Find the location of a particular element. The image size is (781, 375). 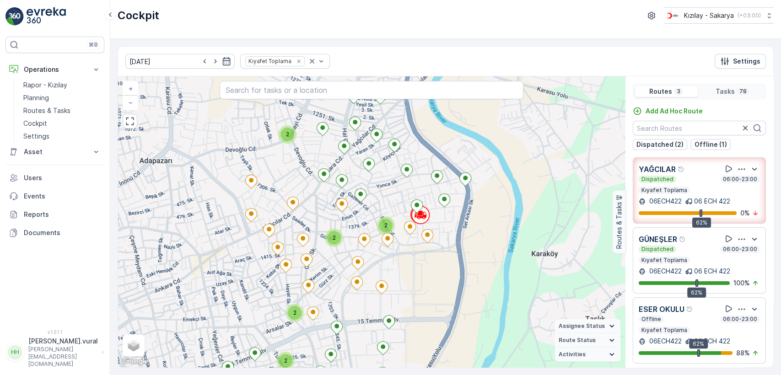

span: v 1.51.1 is located at coordinates (55, 332).